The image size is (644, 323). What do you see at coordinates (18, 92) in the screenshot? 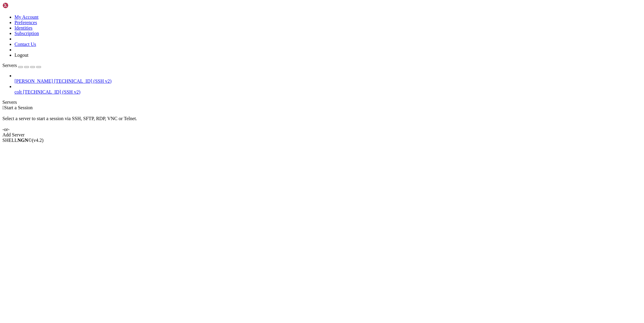
I see `span: colt` at bounding box center [18, 92].